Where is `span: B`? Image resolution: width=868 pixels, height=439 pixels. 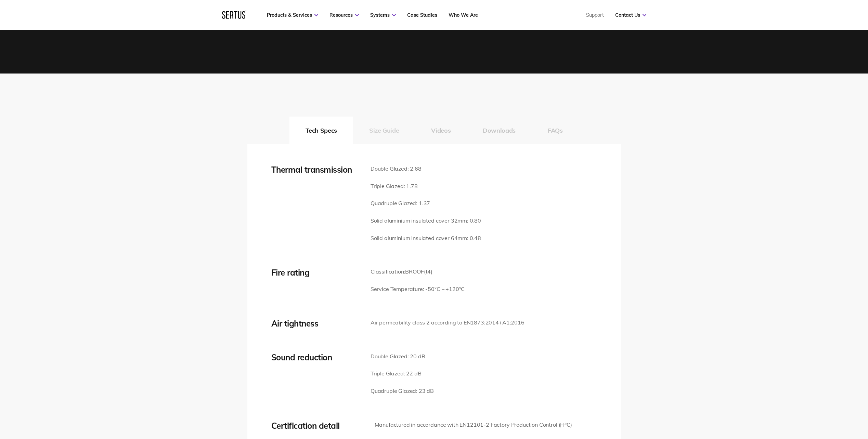 span: B is located at coordinates (407, 271).